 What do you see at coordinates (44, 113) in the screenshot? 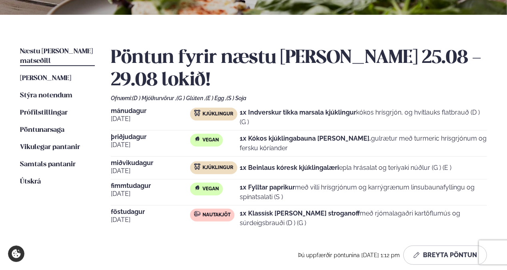
I see `a: Prófílstillingar` at bounding box center [44, 113].